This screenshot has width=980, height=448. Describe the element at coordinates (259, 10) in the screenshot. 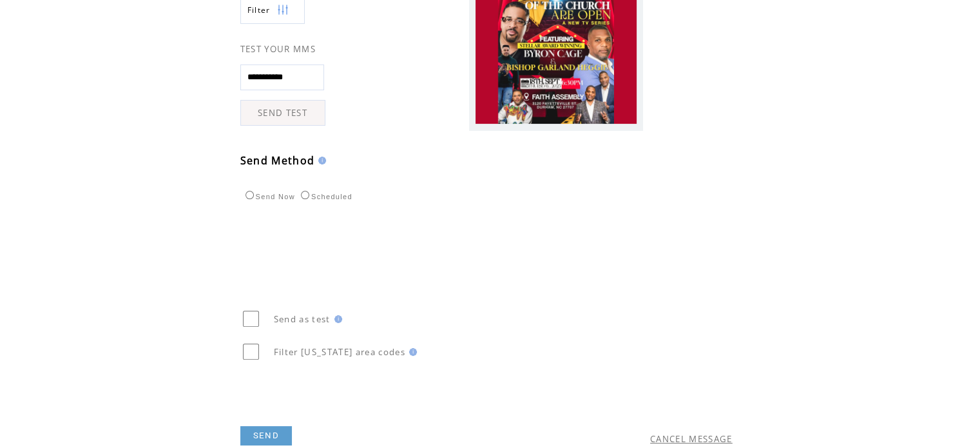

I see `span: Show filters` at that location.